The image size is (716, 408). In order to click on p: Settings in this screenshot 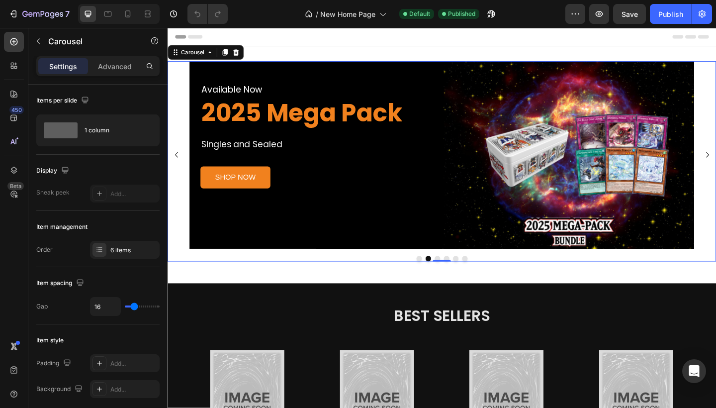, I will do `click(63, 66)`.